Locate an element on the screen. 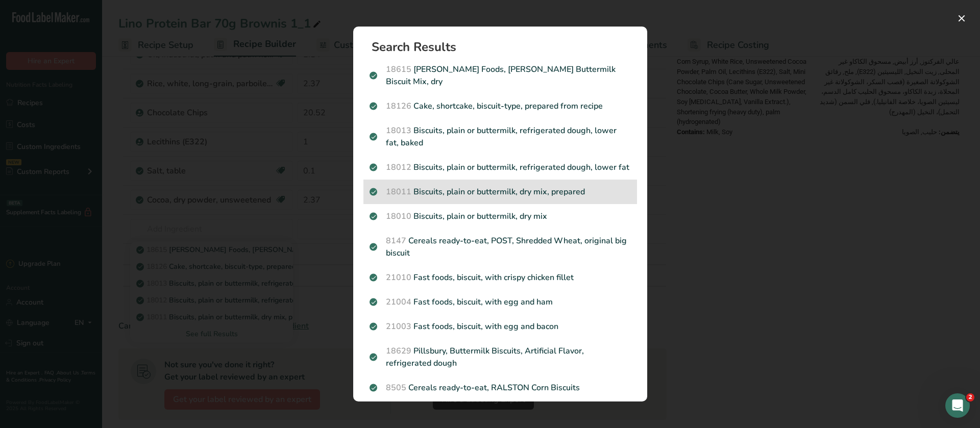 The image size is (980, 428). span: 8147 is located at coordinates (396, 241).